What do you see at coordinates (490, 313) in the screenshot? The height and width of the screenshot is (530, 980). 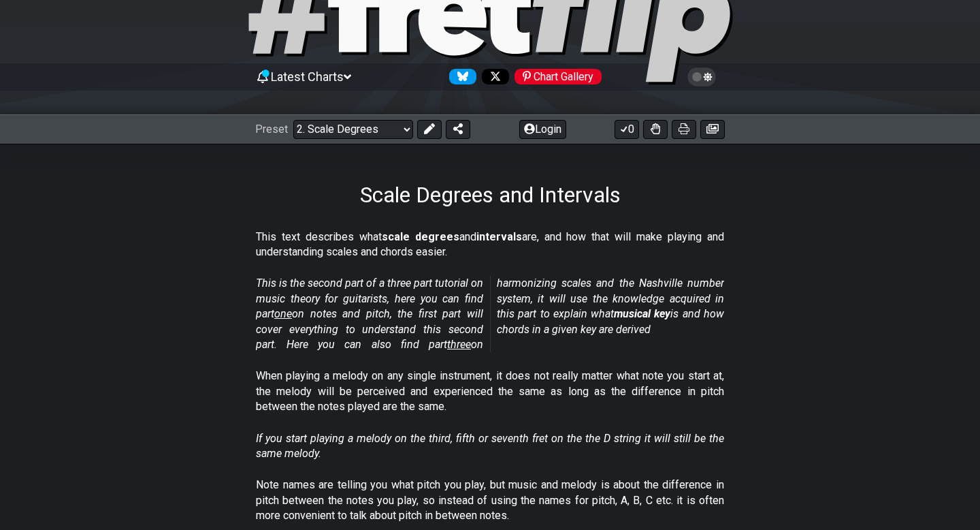 I see `em: This is the second part of a three part tutorial on music theory for guitarists, here you can fin...` at bounding box center [490, 313].